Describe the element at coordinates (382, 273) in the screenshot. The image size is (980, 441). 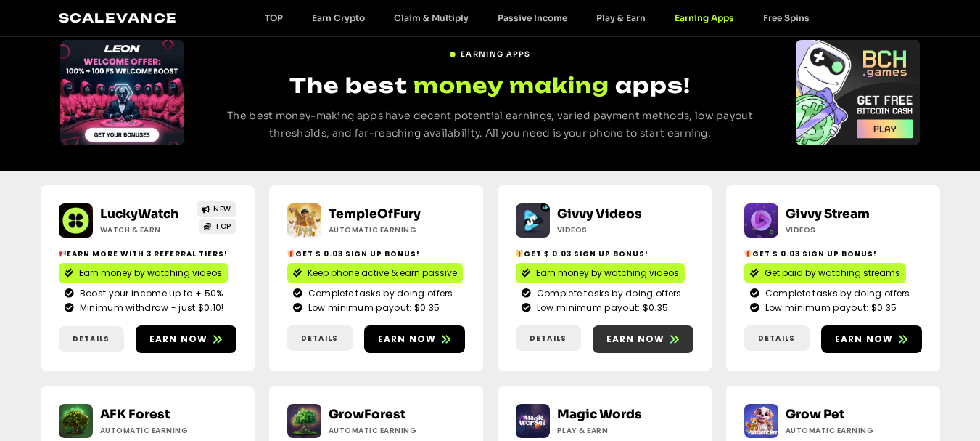
I see `span: Keep phone active & earn passive` at that location.